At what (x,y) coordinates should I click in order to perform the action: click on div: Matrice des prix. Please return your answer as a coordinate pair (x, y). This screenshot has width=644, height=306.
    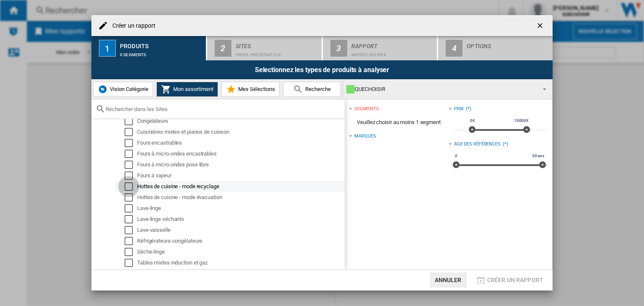
    Looking at the image, I should click on (392, 52).